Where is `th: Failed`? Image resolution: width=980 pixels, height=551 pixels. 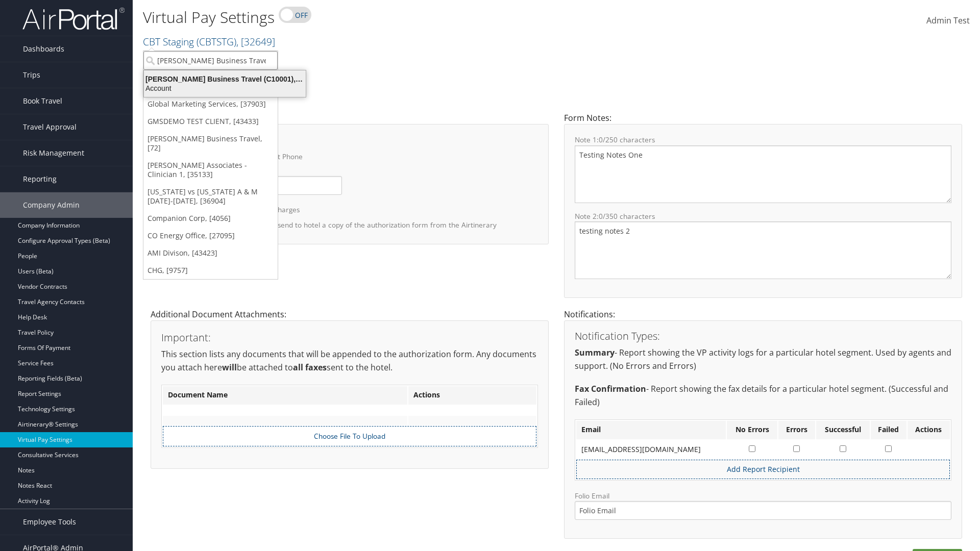
th: Failed is located at coordinates (888, 430).